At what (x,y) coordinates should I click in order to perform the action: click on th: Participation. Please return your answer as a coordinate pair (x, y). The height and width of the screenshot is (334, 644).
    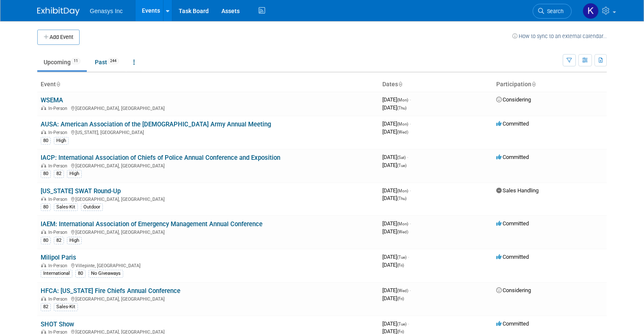
    Looking at the image, I should click on (549, 85).